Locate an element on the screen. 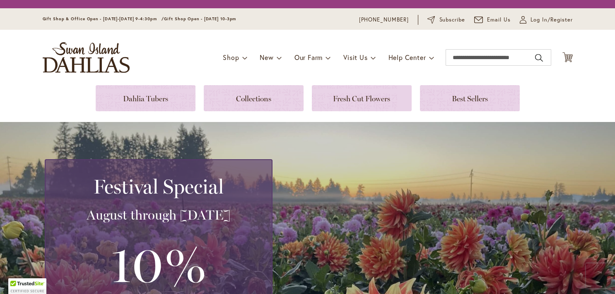  a: Log In/Register is located at coordinates (546, 20).